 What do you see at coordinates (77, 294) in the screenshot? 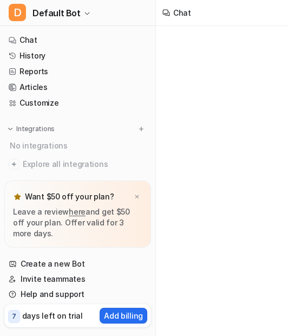
I see `a: Help and support` at bounding box center [77, 294].